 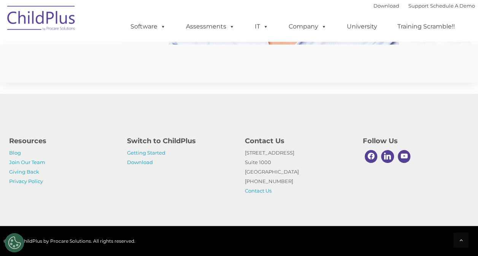 I want to click on a: Training Scramble!!, so click(x=426, y=27).